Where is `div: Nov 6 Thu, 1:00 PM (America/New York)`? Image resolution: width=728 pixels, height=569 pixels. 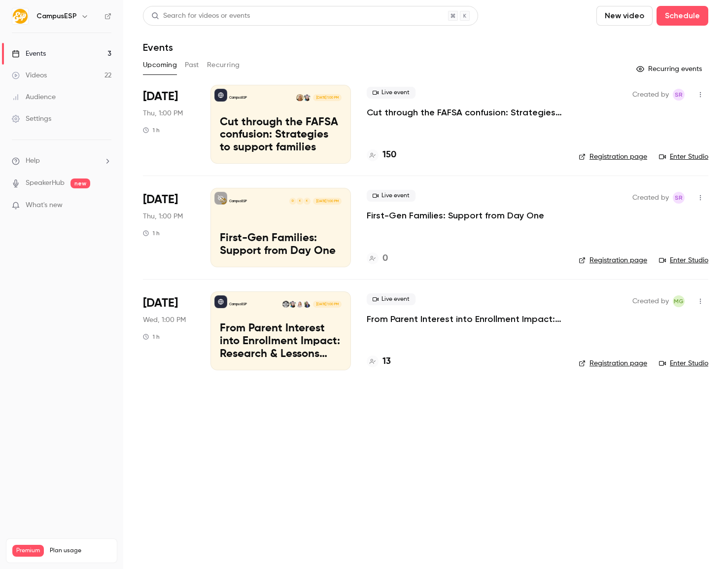 div: Nov 6 Thu, 1:00 PM (America/New York) is located at coordinates (169, 227).